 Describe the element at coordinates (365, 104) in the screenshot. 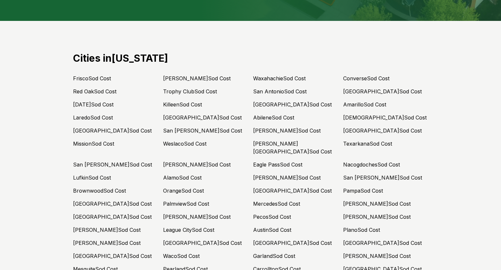

I see `a: AmarilloSod Cost` at that location.